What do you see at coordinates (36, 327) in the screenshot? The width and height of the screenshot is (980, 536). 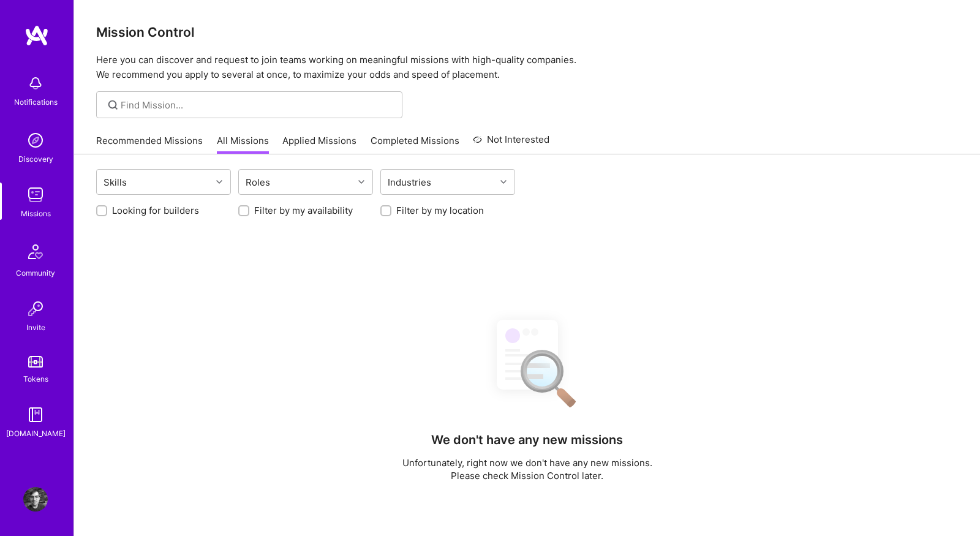 I see `div: Invite` at bounding box center [36, 327].